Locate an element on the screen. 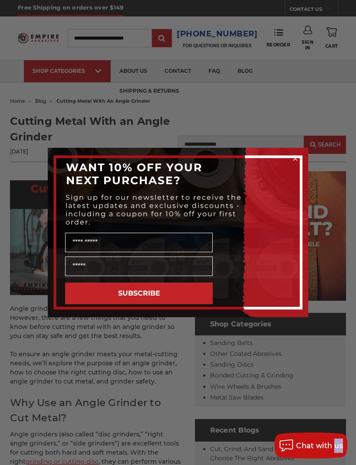 This screenshot has height=465, width=356. button: Chat with us is located at coordinates (311, 446).